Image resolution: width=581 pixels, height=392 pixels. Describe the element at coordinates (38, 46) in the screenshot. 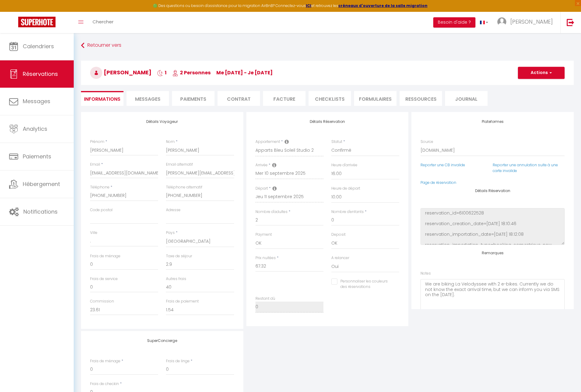

I see `span: Calendriers` at that location.